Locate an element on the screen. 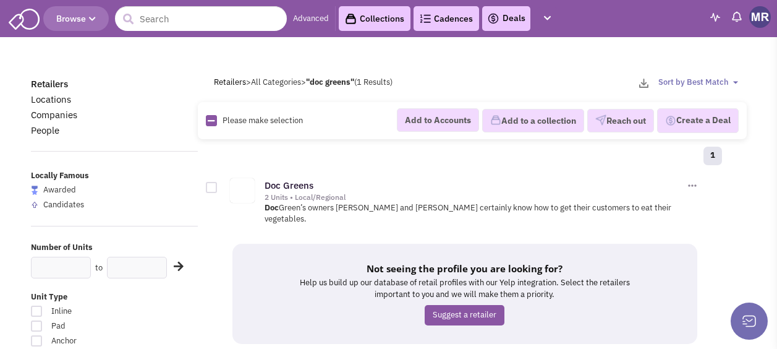 Image resolution: width=777 pixels, height=349 pixels. span: Awarded is located at coordinates (59, 189).